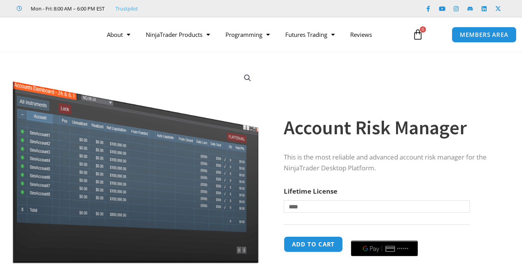  What do you see at coordinates (127, 9) in the screenshot?
I see `a: Trustpilot` at bounding box center [127, 9].